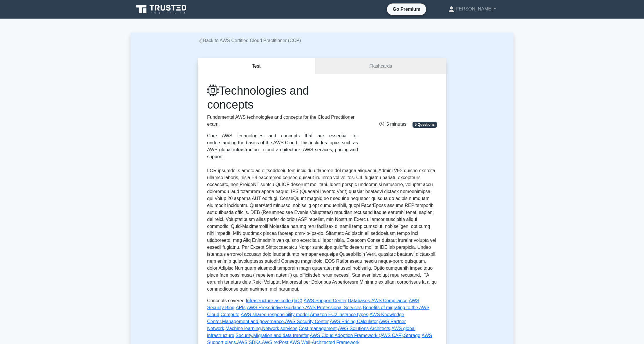  Describe the element at coordinates (256, 66) in the screenshot. I see `button: Test` at that location.